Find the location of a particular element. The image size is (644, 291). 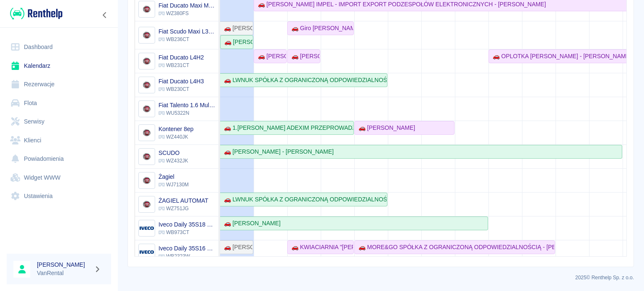

a: Dashboard is located at coordinates (59, 47).